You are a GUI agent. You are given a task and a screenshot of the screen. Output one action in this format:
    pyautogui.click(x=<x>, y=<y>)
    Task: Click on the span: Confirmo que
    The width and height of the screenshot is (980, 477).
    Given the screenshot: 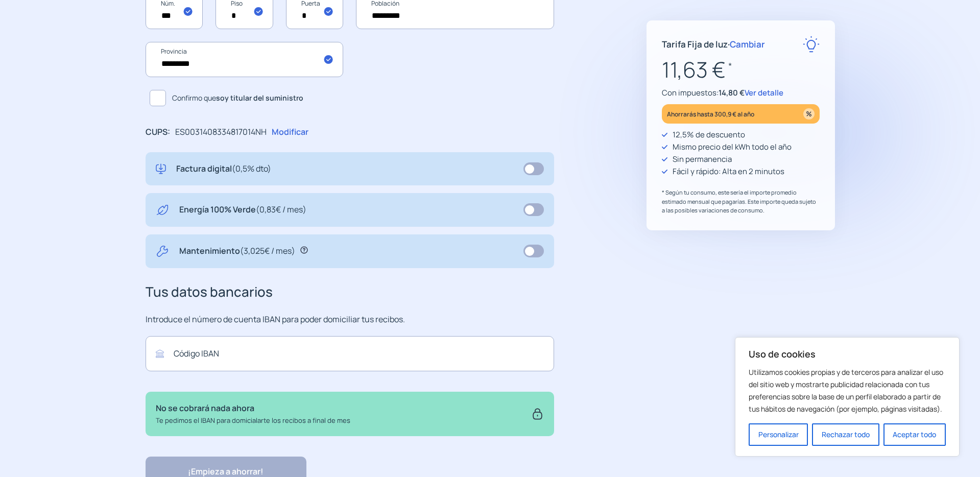 What is the action you would take?
    pyautogui.click(x=238, y=98)
    